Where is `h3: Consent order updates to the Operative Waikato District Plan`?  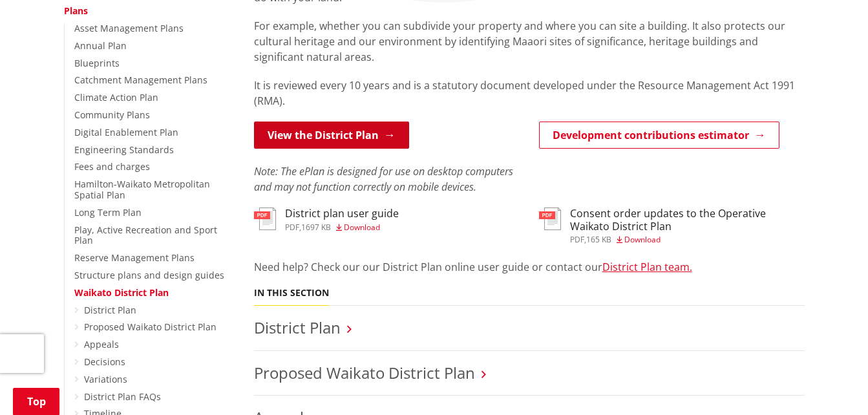
h3: Consent order updates to the Operative Waikato District Plan is located at coordinates (688, 220).